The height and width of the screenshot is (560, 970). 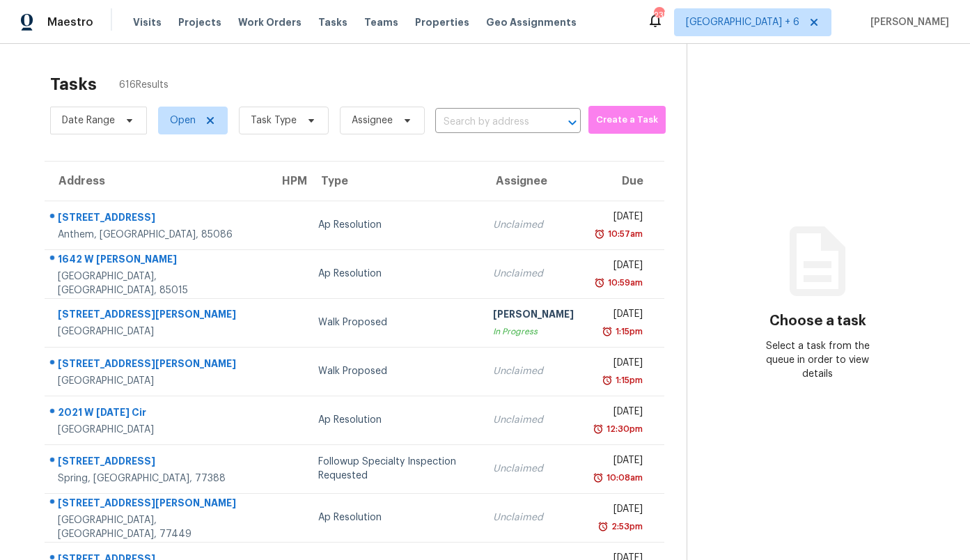 I want to click on div: 10:57am, so click(x=624, y=234).